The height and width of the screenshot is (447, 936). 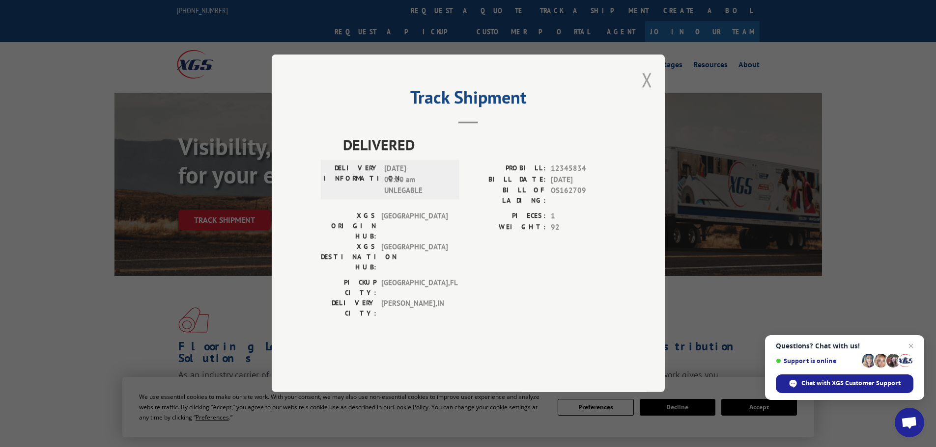 I want to click on span: 1, so click(x=583, y=217).